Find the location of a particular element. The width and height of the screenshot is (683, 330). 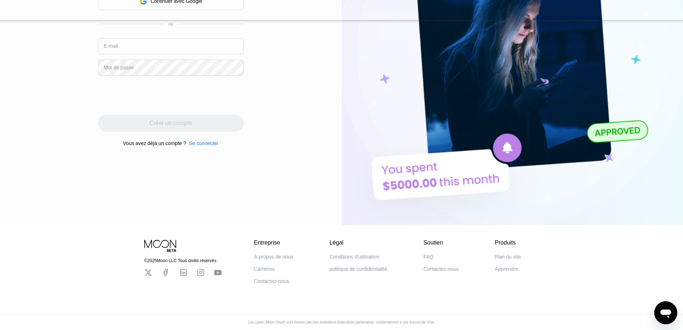

div: politique de confidentialité is located at coordinates (358, 269).